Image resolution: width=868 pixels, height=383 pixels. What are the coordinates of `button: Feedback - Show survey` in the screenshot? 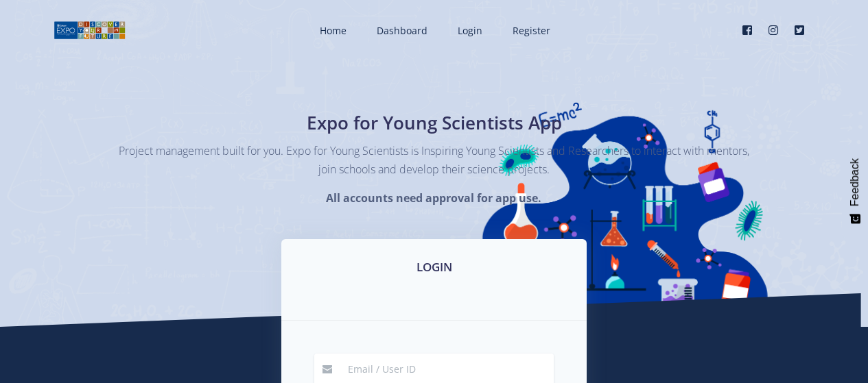 It's located at (855, 191).